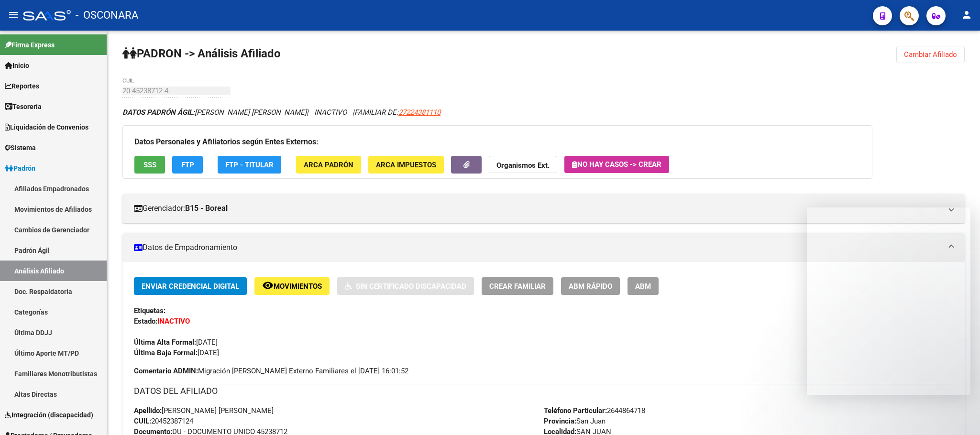  I want to click on button: FTP, so click(187, 164).